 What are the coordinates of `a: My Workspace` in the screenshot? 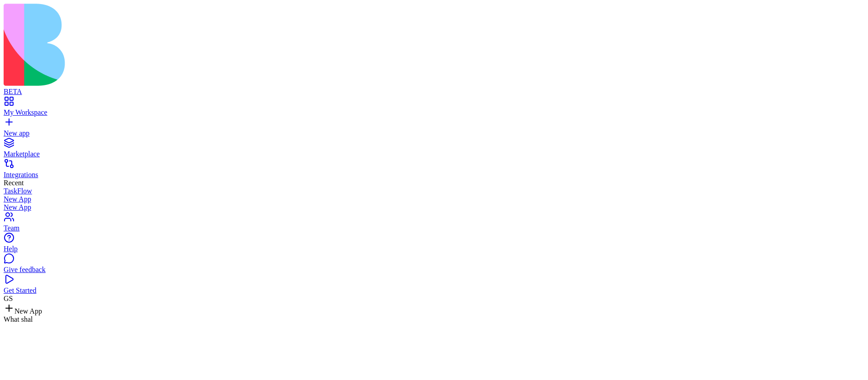 It's located at (434, 108).